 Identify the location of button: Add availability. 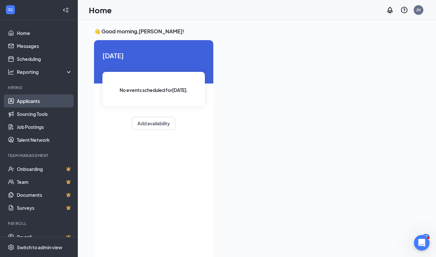
(154, 123).